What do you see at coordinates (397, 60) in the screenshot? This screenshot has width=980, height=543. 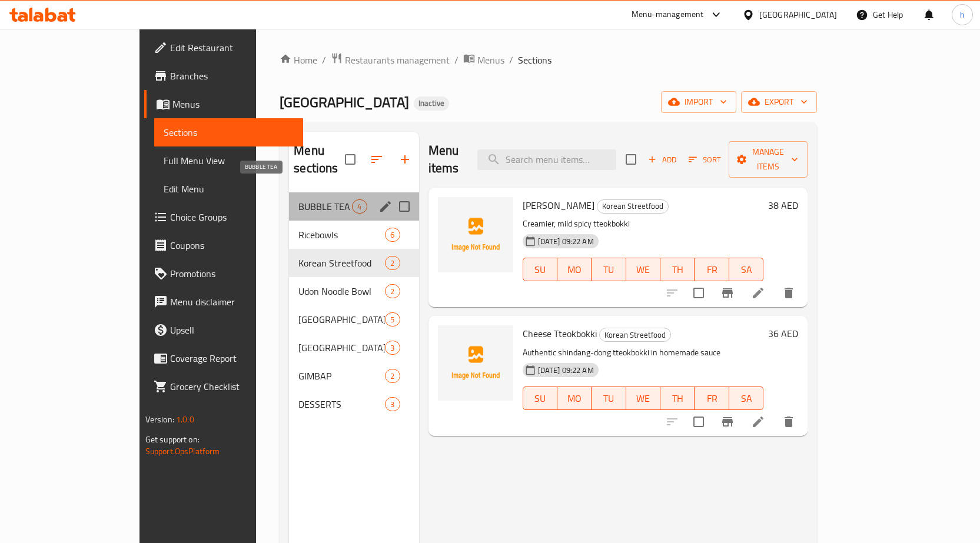 I see `span: Restaurants management` at bounding box center [397, 60].